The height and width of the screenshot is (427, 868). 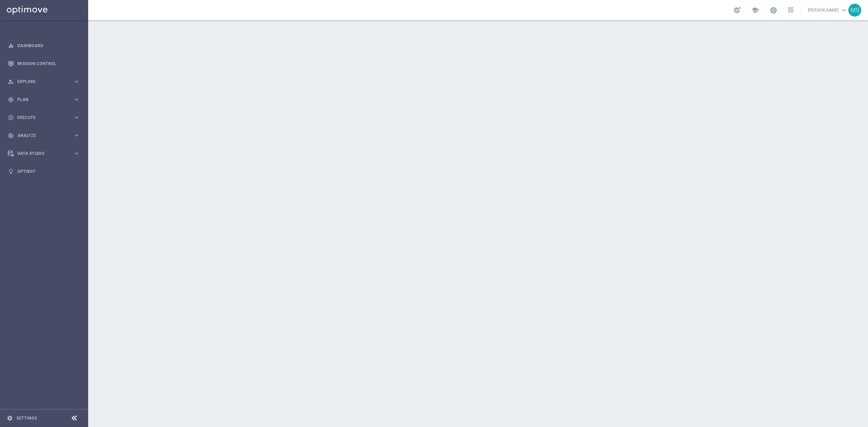 I want to click on div: Plan, so click(x=40, y=99).